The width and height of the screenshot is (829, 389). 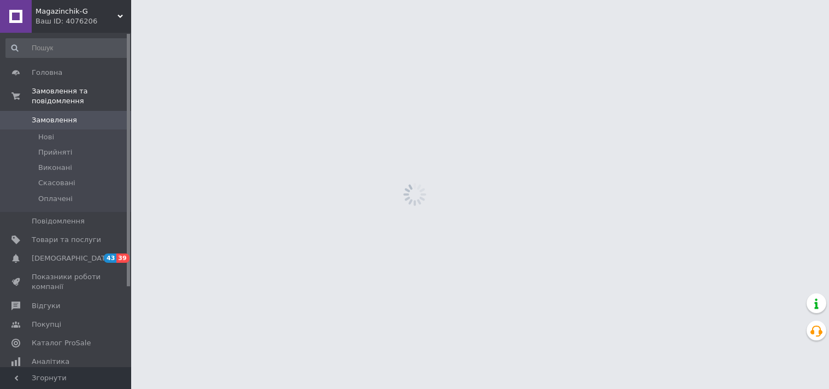 I want to click on span: Виконані, so click(x=55, y=168).